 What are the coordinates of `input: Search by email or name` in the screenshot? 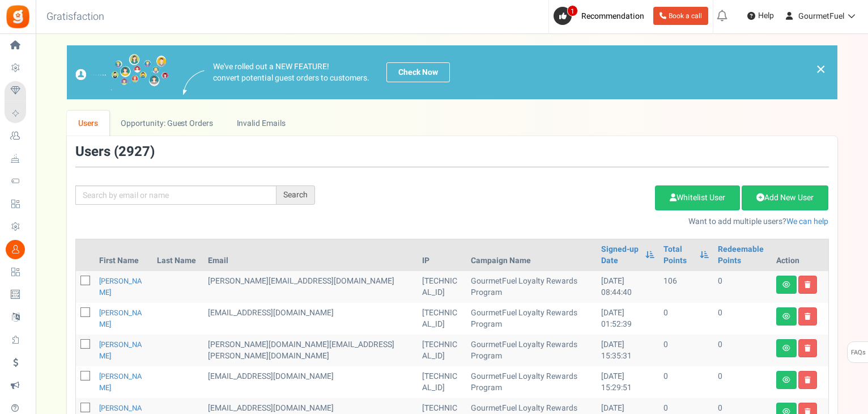 It's located at (175, 195).